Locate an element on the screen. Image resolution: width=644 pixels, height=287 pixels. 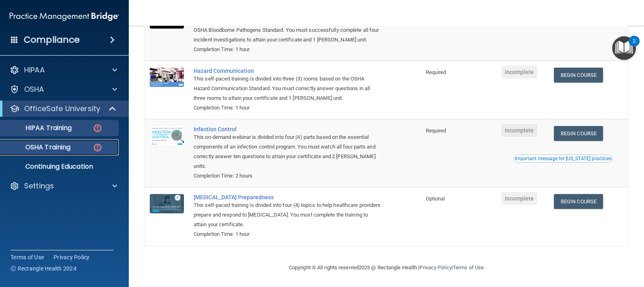
h4: Compliance is located at coordinates (51, 40).